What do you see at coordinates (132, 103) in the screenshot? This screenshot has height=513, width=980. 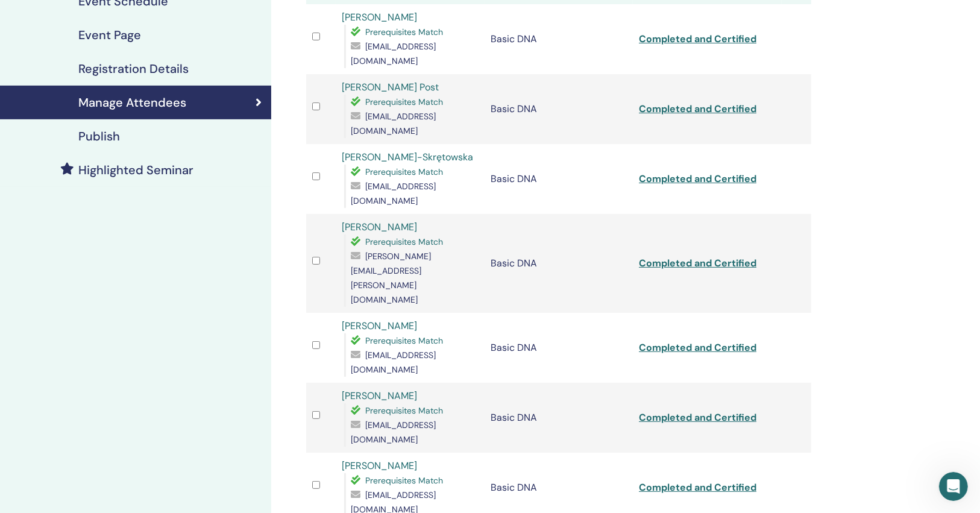 I see `h4: Manage Attendees` at bounding box center [132, 103].